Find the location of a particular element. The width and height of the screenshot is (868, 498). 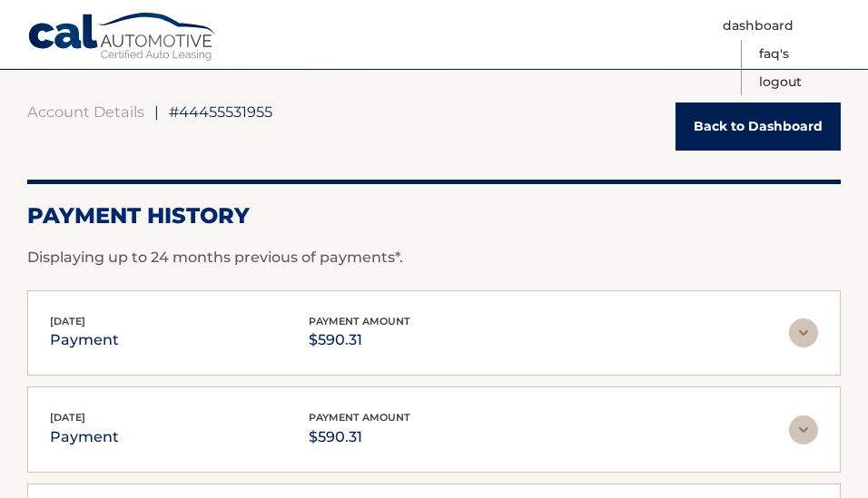

span: #44455531955 is located at coordinates (220, 112).